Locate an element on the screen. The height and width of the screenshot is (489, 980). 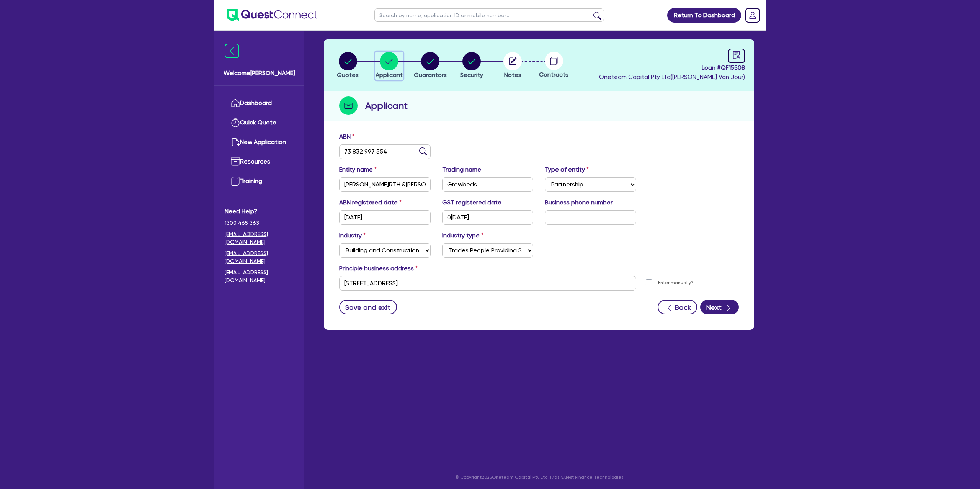
label: GST registered date is located at coordinates (472, 203).